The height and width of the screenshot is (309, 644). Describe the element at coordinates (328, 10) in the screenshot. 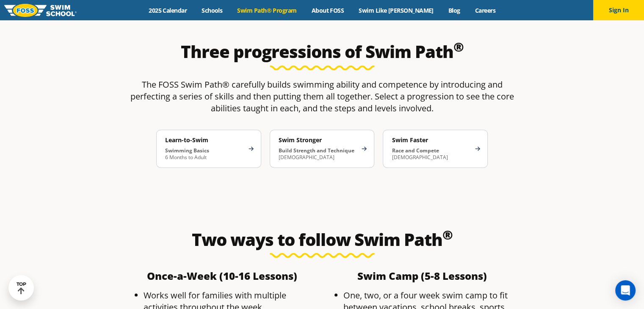

I see `a: About FOSS` at that location.